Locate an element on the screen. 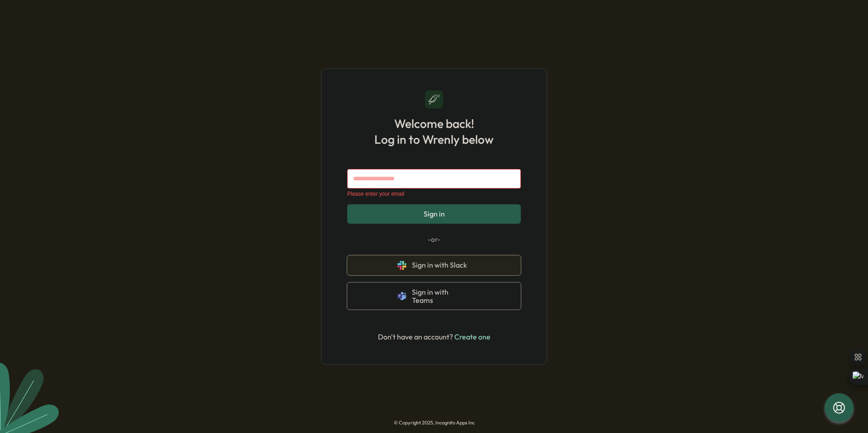  p: -or- is located at coordinates (434, 240).